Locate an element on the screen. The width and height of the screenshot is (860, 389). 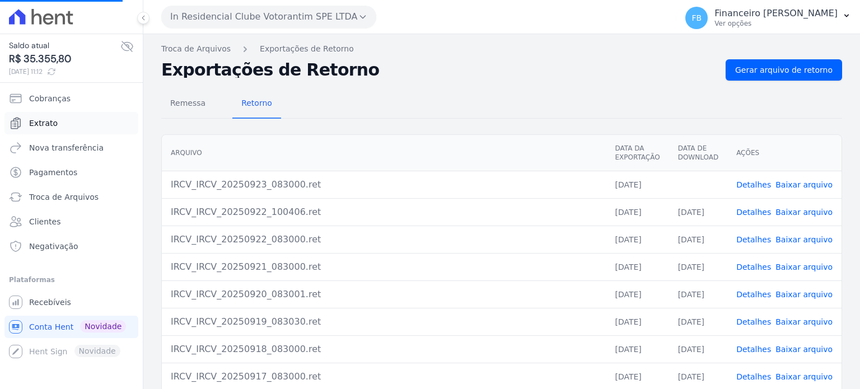
th: Data de Download is located at coordinates (698, 153).